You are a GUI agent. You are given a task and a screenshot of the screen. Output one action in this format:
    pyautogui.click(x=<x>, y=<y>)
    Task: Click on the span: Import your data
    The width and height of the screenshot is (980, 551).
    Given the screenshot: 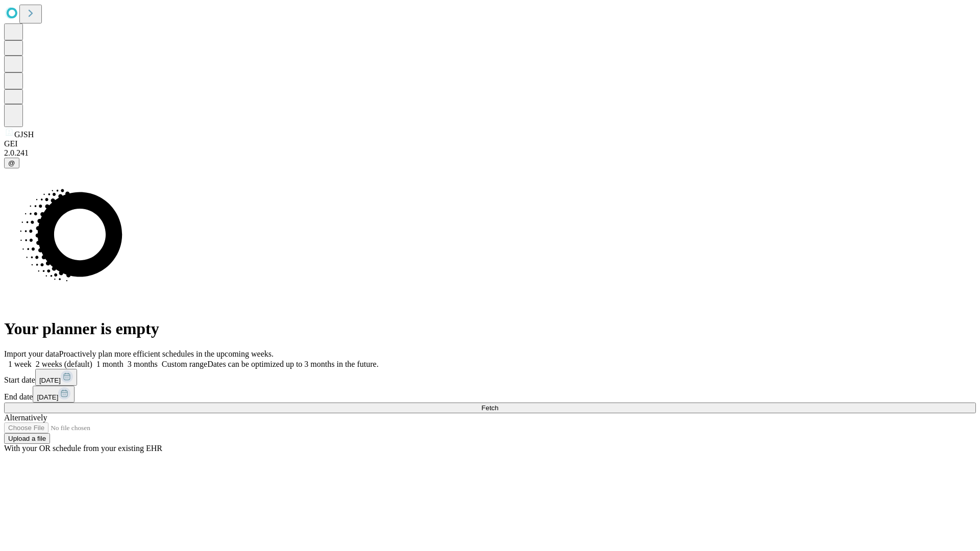 What is the action you would take?
    pyautogui.click(x=32, y=354)
    